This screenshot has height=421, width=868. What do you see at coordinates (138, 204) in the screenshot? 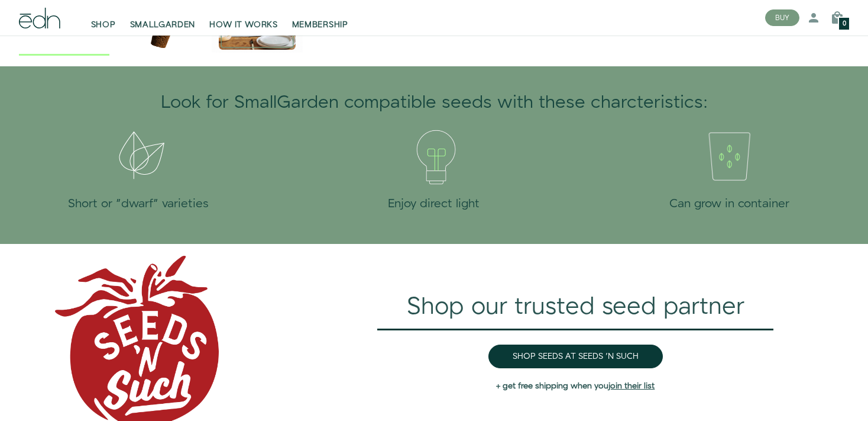
I see `h3: Short or "dwarf" varieties` at bounding box center [138, 204].